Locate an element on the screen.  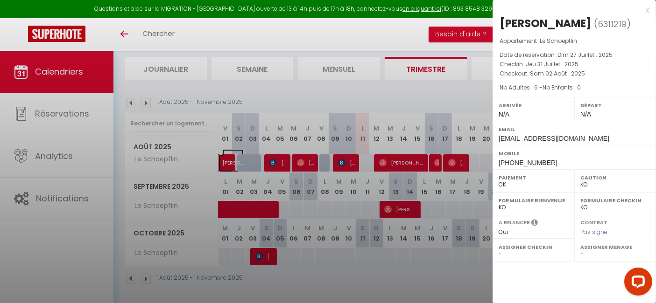
i: Sélectionner OUI si vous souhaiter envoyer les séquences de messages post-checkout is located at coordinates (535, 224).